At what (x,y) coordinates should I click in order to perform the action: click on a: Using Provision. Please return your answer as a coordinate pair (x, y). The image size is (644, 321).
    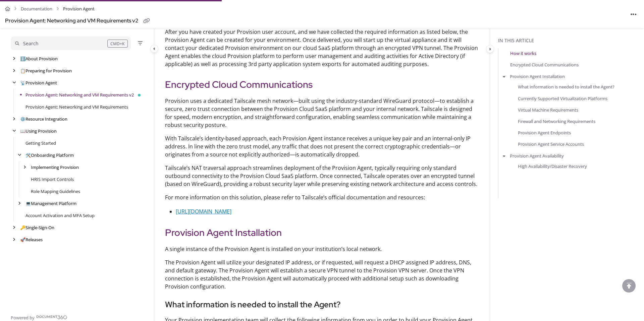
    Looking at the image, I should click on (38, 131).